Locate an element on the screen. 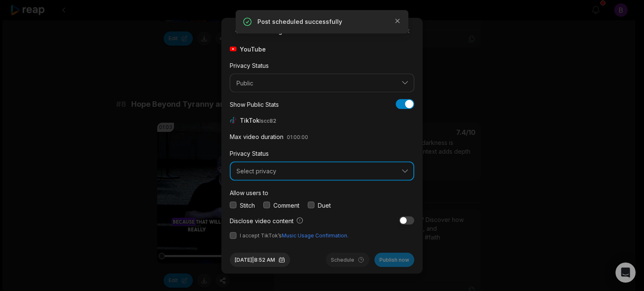 The height and width of the screenshot is (291, 644). label: Comment is located at coordinates (286, 205).